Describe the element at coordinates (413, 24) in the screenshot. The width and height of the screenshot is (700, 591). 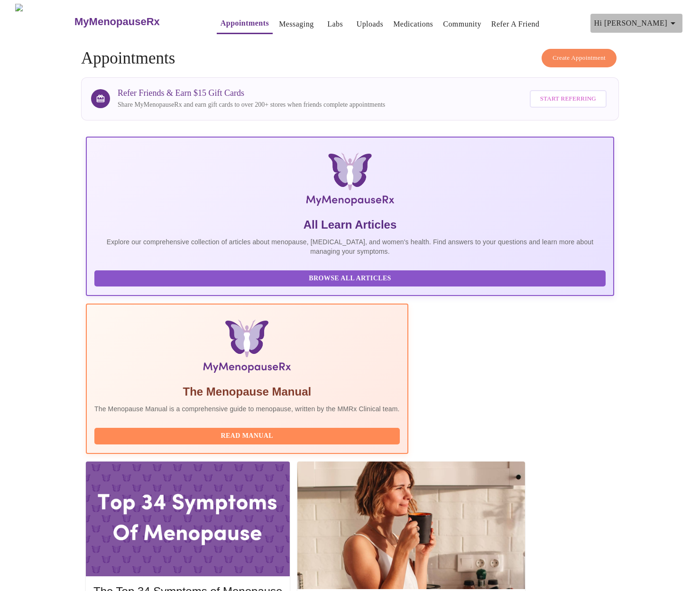
I see `button: Medications` at that location.